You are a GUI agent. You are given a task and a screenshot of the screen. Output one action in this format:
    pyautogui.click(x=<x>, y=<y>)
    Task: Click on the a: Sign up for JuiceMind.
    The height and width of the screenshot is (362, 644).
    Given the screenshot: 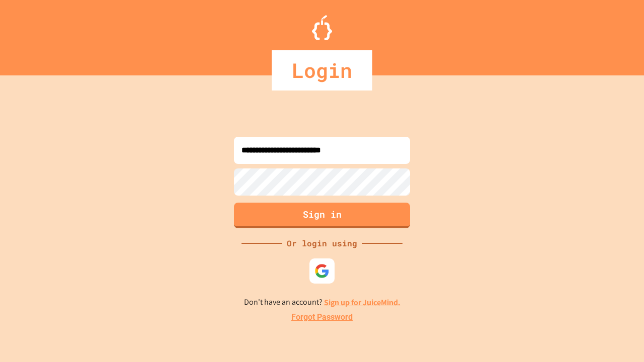 What is the action you would take?
    pyautogui.click(x=362, y=302)
    